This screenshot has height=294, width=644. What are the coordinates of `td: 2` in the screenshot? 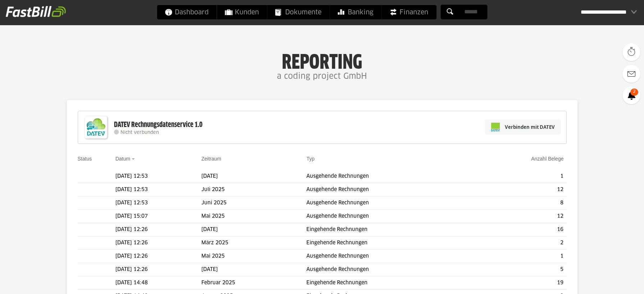 It's located at (519, 243).